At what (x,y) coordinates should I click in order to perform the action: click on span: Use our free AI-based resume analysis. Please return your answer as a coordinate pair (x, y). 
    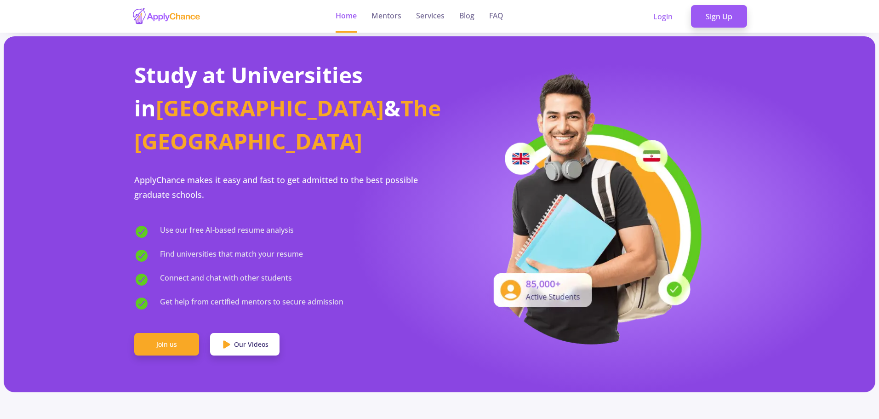
    Looking at the image, I should click on (227, 232).